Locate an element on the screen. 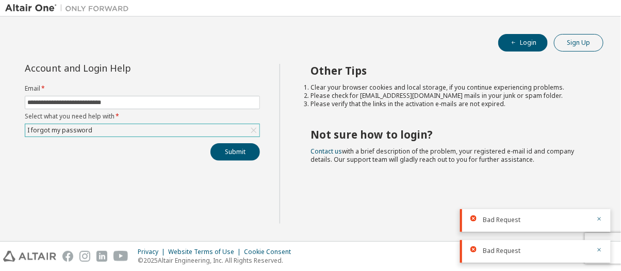  img: Altair One is located at coordinates (70, 8).